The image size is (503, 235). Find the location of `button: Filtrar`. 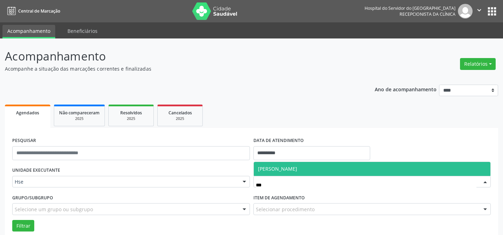

button: Filtrar is located at coordinates (23, 226).